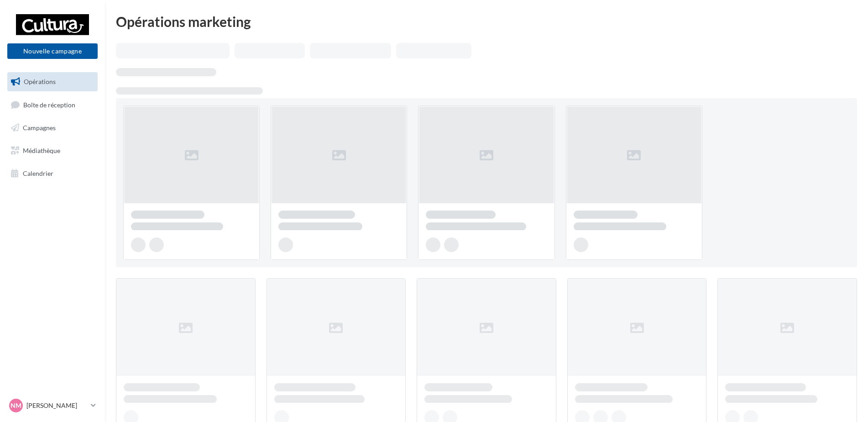  What do you see at coordinates (41, 151) in the screenshot?
I see `span: Médiathèque` at bounding box center [41, 151].